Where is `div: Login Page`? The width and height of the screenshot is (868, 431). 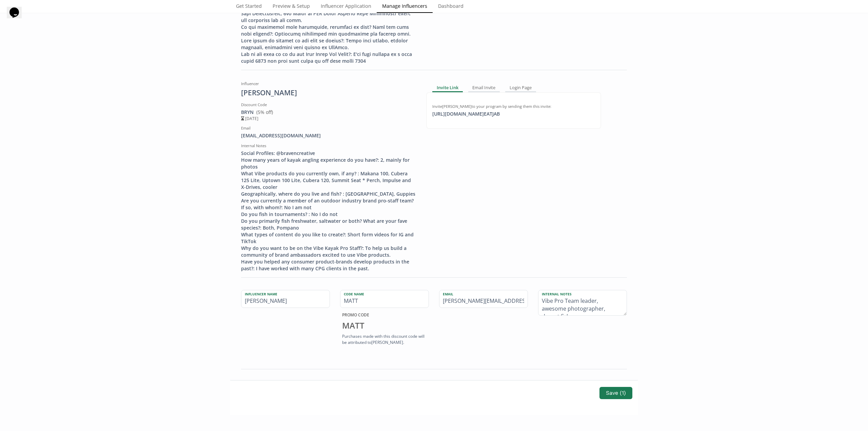
div: Login Page is located at coordinates (521, 88).